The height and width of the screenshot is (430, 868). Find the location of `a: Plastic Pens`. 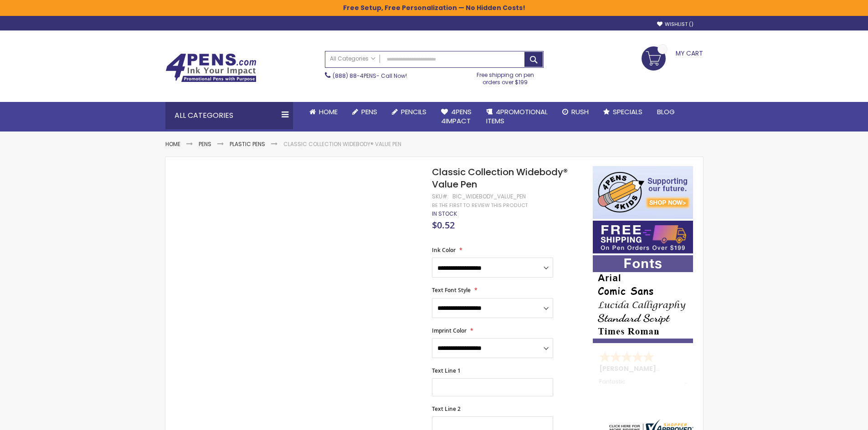

a: Plastic Pens is located at coordinates (247, 144).